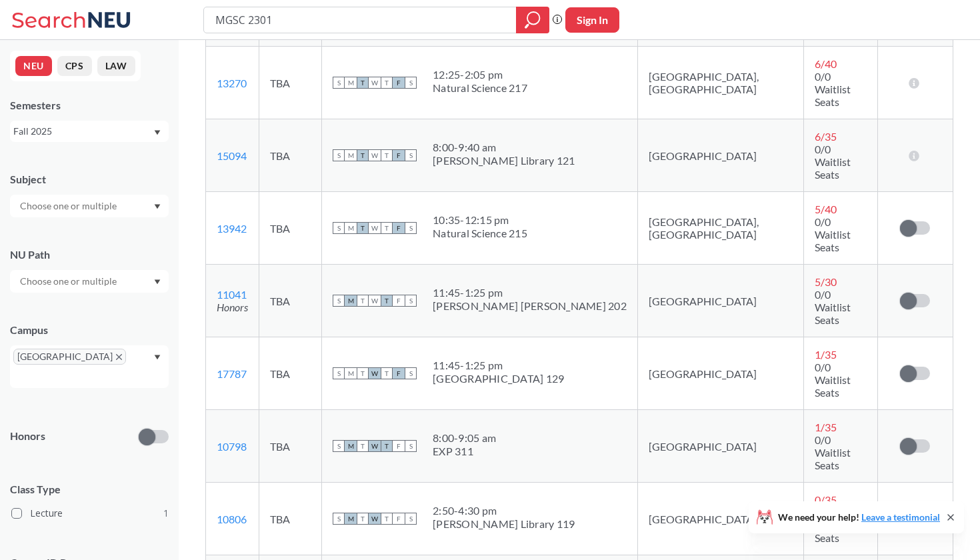  What do you see at coordinates (90, 513) in the screenshot?
I see `label: Lecture` at bounding box center [90, 513].